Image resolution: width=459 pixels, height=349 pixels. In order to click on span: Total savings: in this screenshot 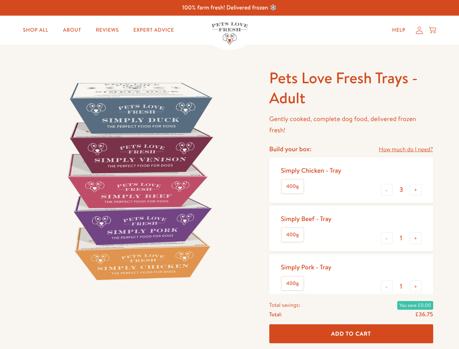, I will do `click(285, 305)`.